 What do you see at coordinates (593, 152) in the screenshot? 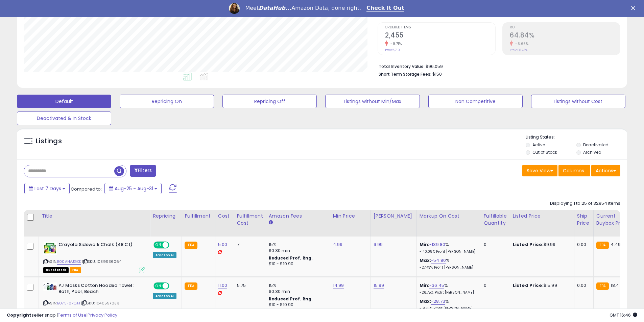
I see `label: Archived` at bounding box center [593, 152].